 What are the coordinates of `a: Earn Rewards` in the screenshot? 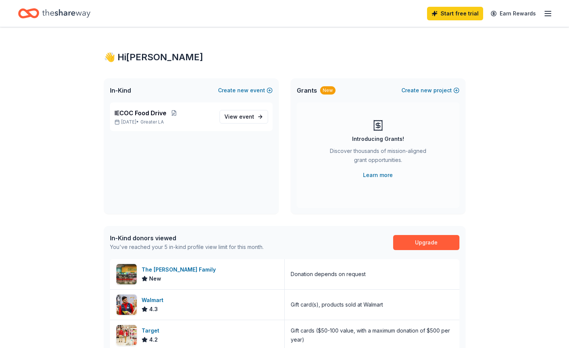 It's located at (513, 14).